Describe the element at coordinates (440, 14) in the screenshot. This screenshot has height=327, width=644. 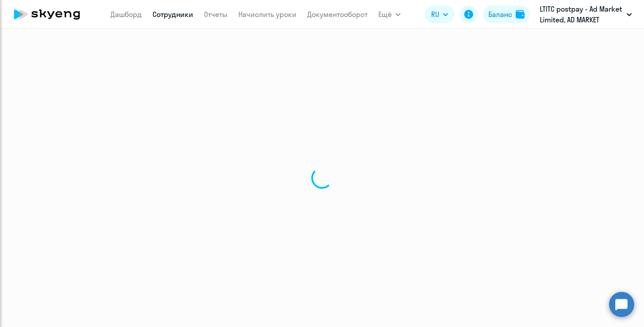
I see `button: RU` at that location.